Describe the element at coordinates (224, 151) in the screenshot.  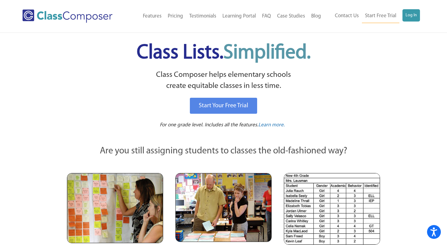
I see `p: Are you still assigning students to classes the old-fashioned way?` at that location.